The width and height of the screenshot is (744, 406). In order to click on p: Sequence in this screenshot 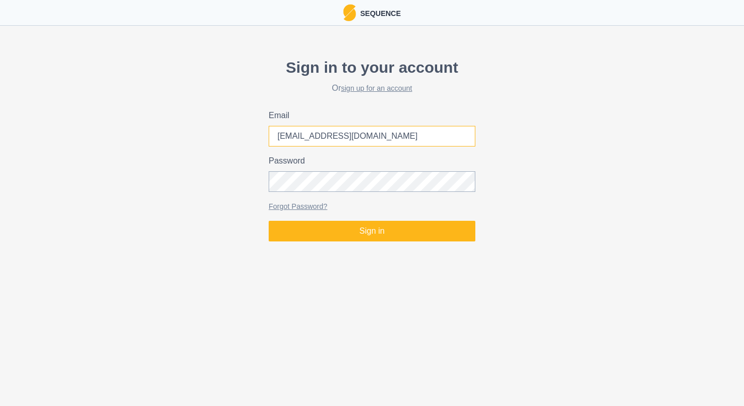, I will do `click(378, 12)`.